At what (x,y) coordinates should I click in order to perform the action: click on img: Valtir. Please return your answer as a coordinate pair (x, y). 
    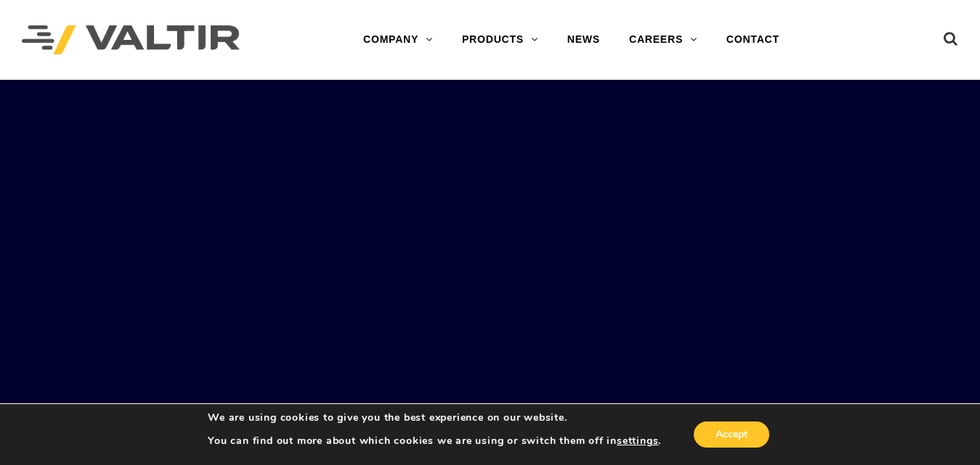
    Looking at the image, I should click on (131, 40).